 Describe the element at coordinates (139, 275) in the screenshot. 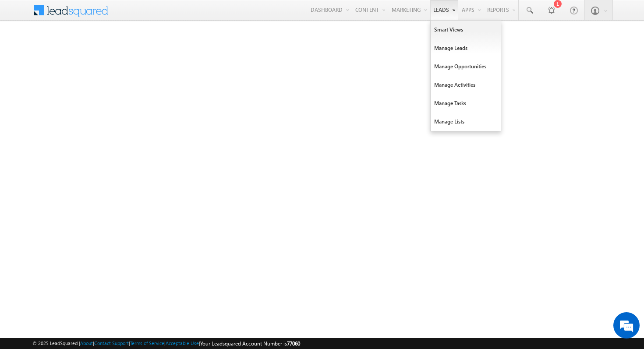

I see `em: Start Chat` at that location.